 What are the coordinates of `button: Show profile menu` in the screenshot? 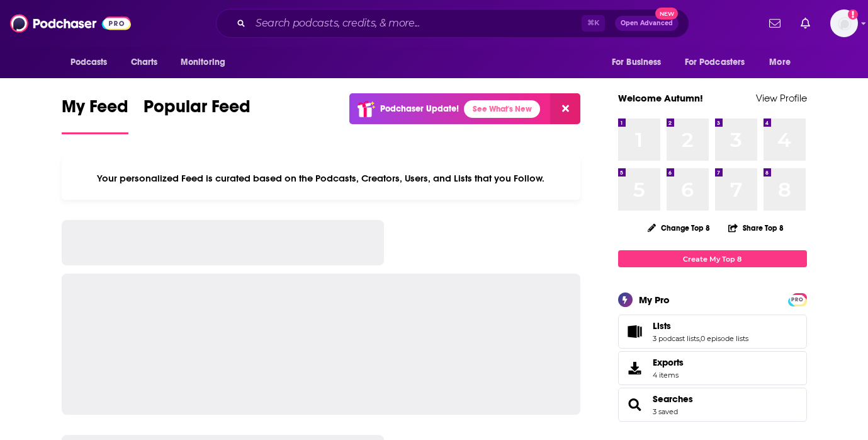 It's located at (844, 23).